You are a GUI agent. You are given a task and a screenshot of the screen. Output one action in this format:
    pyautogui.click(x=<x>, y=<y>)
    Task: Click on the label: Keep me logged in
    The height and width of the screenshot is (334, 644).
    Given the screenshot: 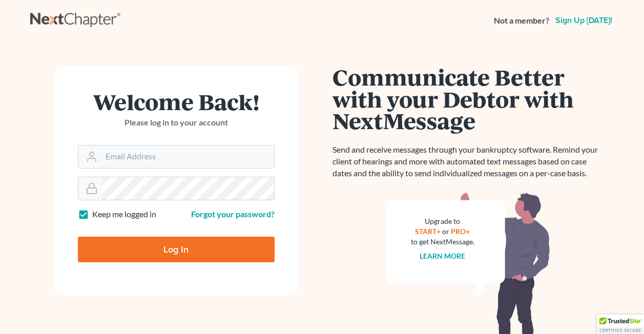 What is the action you would take?
    pyautogui.click(x=124, y=214)
    